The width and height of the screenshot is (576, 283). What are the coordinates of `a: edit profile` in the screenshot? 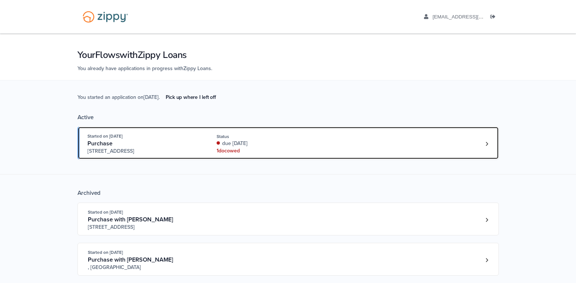 It's located at (470, 18).